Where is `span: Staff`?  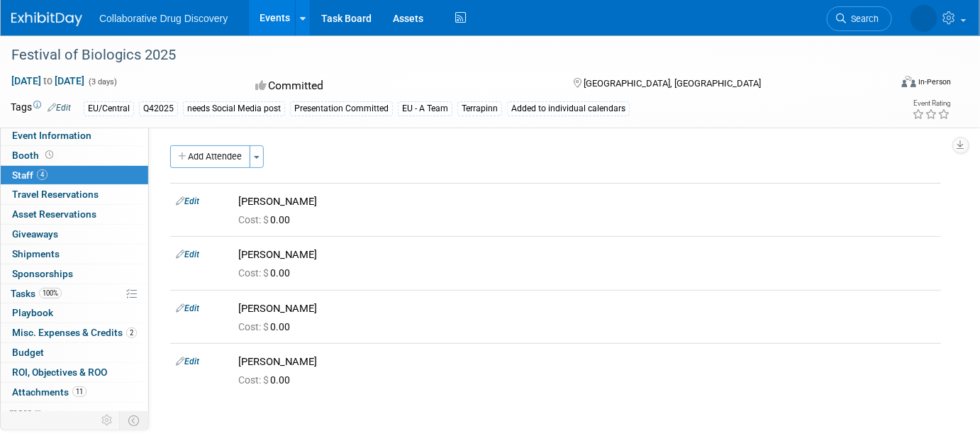
span: Staff is located at coordinates (30, 175).